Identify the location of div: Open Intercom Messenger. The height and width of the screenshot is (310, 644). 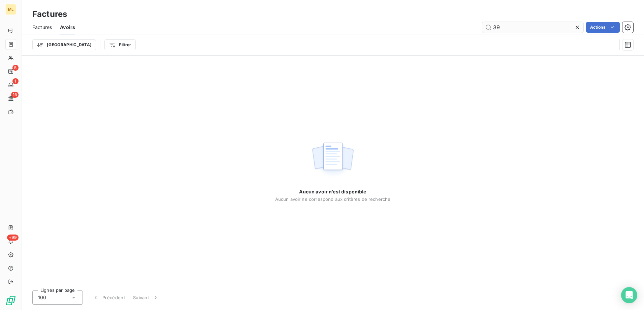
(629, 295).